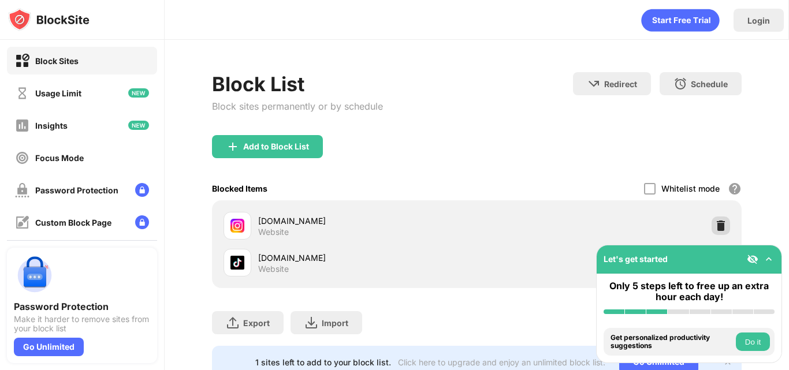  I want to click on div: Block List, so click(297, 84).